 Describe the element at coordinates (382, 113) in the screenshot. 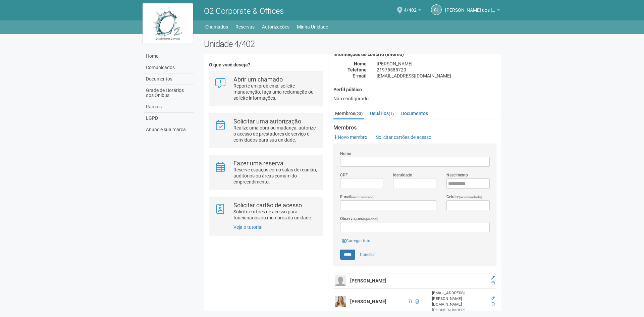

I see `a: Usuários(1)` at that location.